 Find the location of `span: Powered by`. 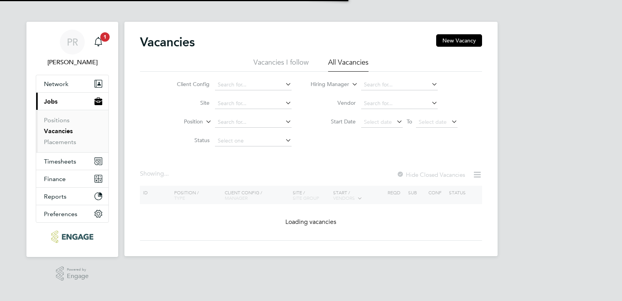

span: Powered by is located at coordinates (78, 269).